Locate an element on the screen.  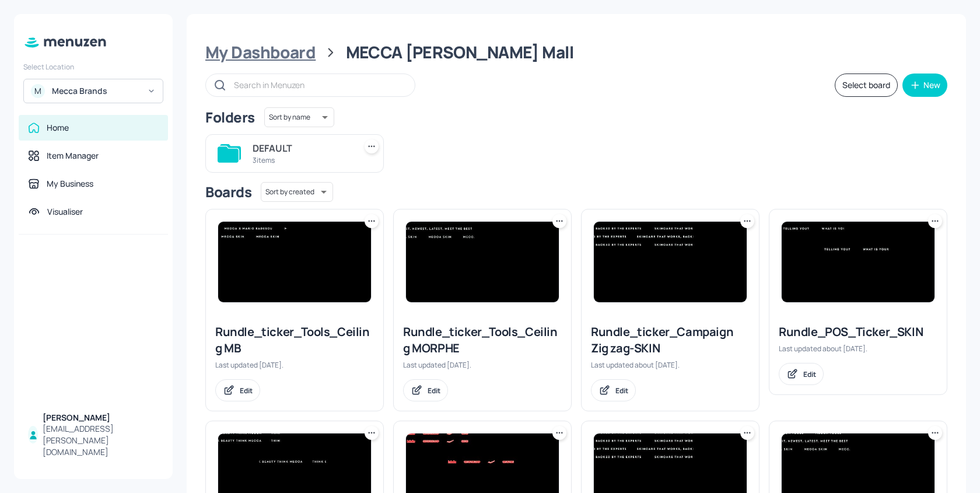
div: Item Manager is located at coordinates (72, 156).